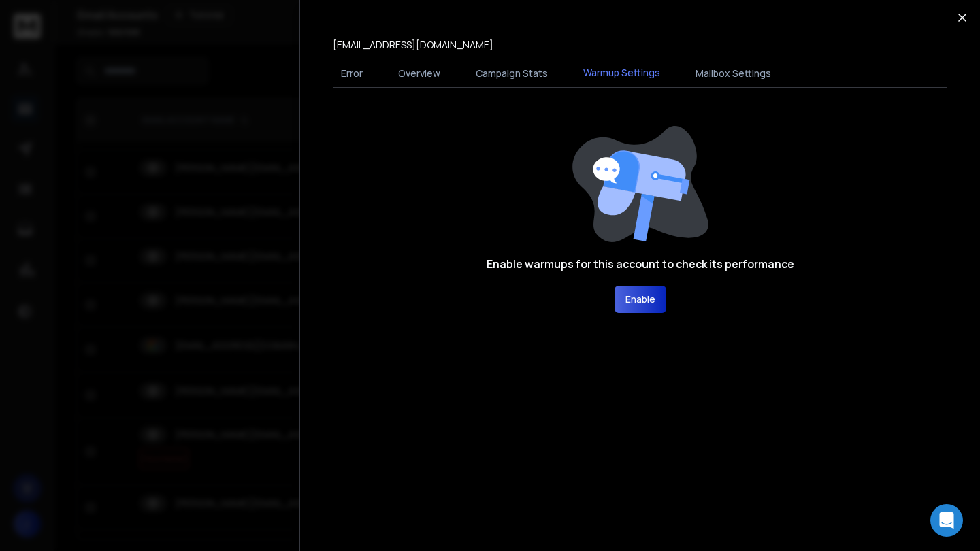 Image resolution: width=980 pixels, height=551 pixels. What do you see at coordinates (733, 73) in the screenshot?
I see `button: Mailbox Settings` at bounding box center [733, 73].